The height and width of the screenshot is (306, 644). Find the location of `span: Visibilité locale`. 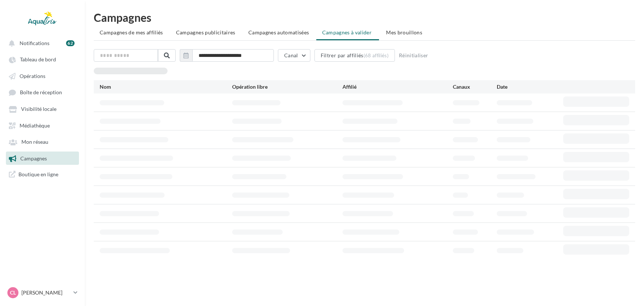

span: Visibilité locale is located at coordinates (39, 109).